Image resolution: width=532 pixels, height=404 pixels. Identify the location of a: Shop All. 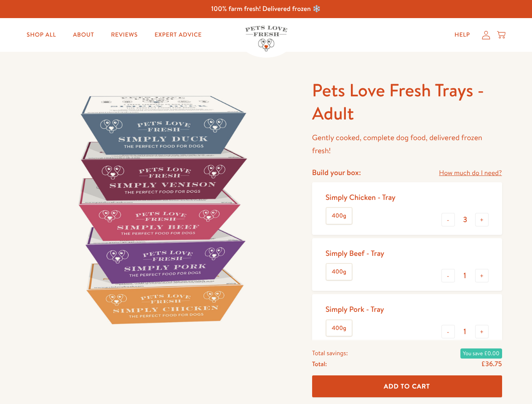
(42, 35).